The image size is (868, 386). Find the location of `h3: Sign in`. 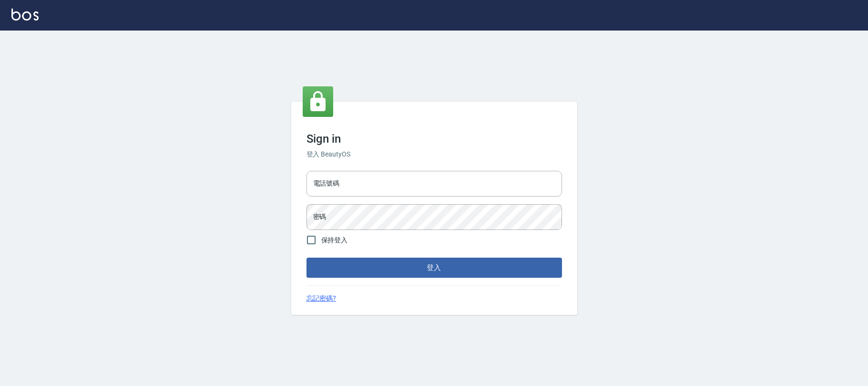

h3: Sign in is located at coordinates (434, 139).